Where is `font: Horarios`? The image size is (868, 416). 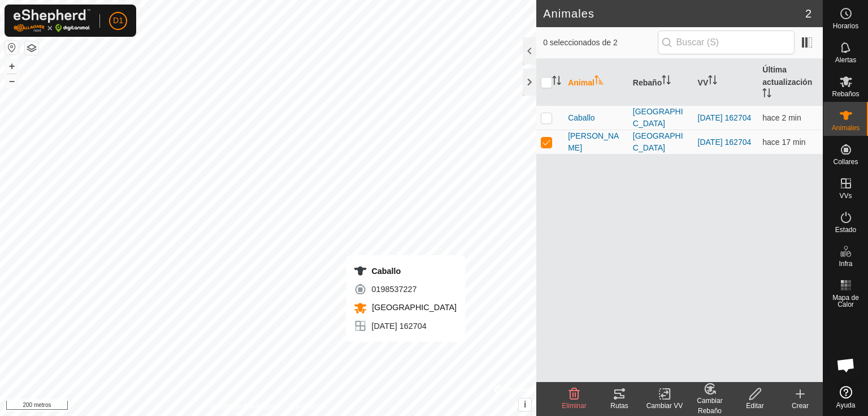
font: Horarios is located at coordinates (845, 26).